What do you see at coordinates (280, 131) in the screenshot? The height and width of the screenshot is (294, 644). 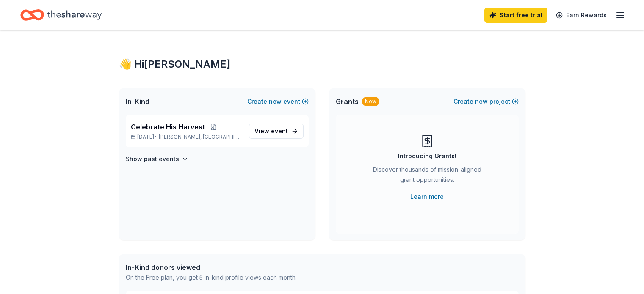 I see `span: event` at bounding box center [280, 131].